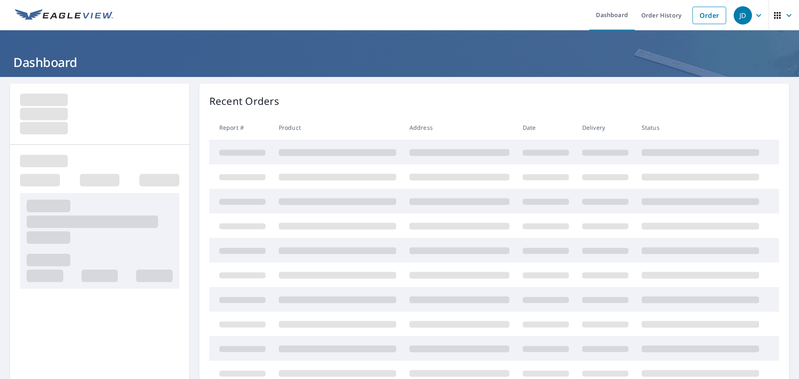 Image resolution: width=799 pixels, height=379 pixels. Describe the element at coordinates (545, 127) in the screenshot. I see `th: Date` at that location.